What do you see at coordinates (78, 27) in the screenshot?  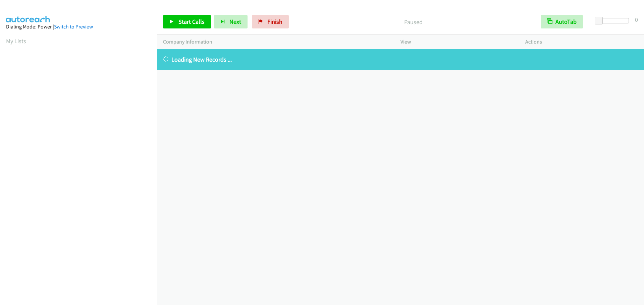 I see `div: Dialing Mode: Power |` at bounding box center [78, 27].